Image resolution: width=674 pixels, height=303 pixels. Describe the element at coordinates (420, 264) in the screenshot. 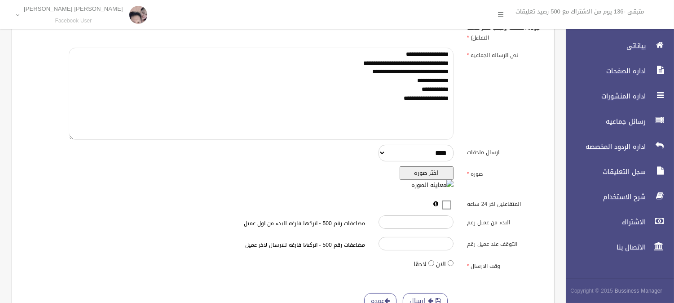

I see `label: لاحقا` at that location.